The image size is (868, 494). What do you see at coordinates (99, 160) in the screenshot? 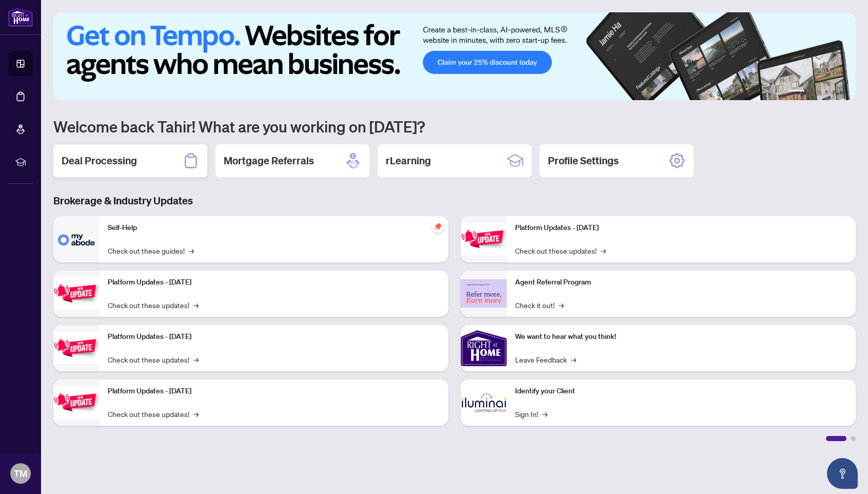
I see `h2: Deal Processing` at bounding box center [99, 160].